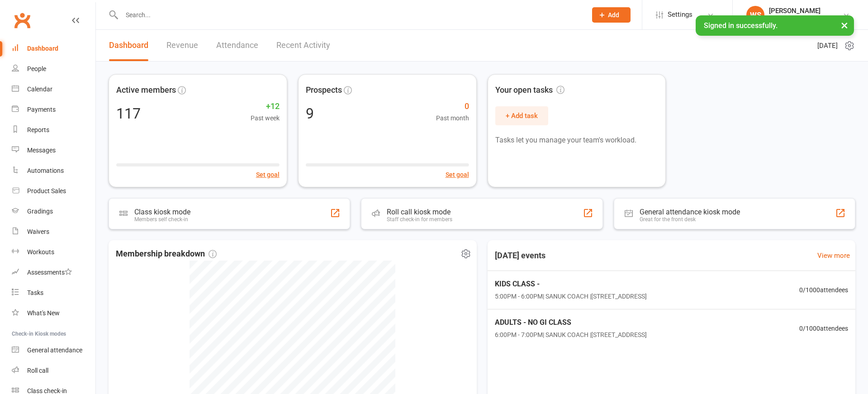 This screenshot has height=394, width=868. I want to click on span: Settings, so click(680, 14).